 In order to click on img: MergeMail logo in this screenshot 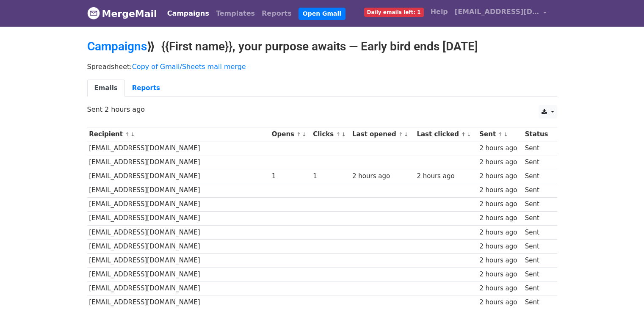, I will do `click(94, 13)`.